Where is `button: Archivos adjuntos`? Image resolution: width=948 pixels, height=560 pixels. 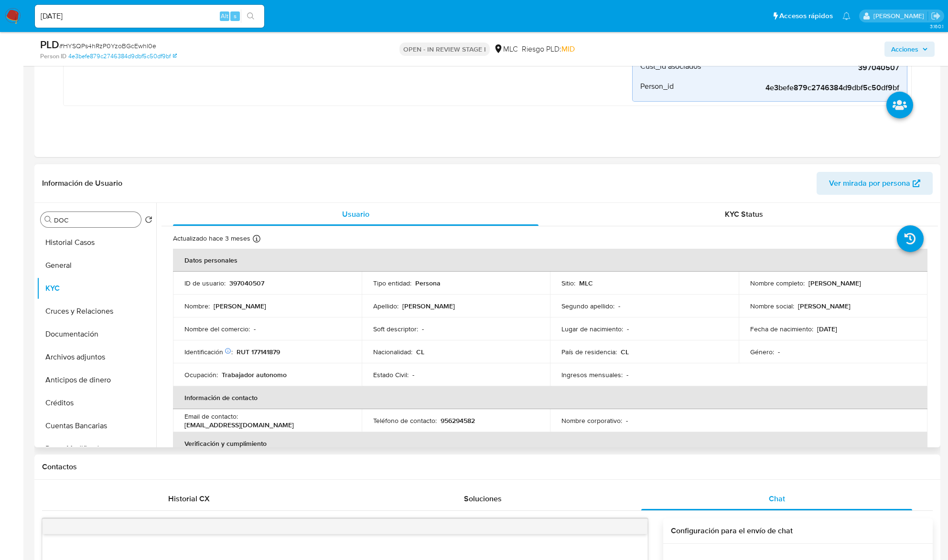 button: Archivos adjuntos is located at coordinates (97, 357).